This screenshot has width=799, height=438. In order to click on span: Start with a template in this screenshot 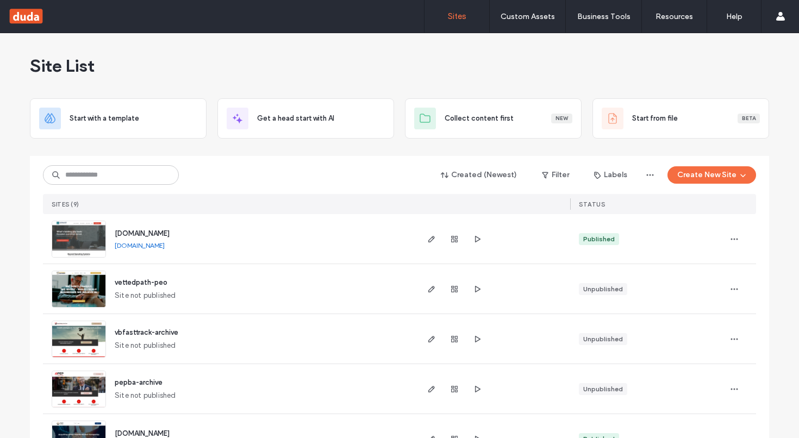, I will do `click(104, 119)`.